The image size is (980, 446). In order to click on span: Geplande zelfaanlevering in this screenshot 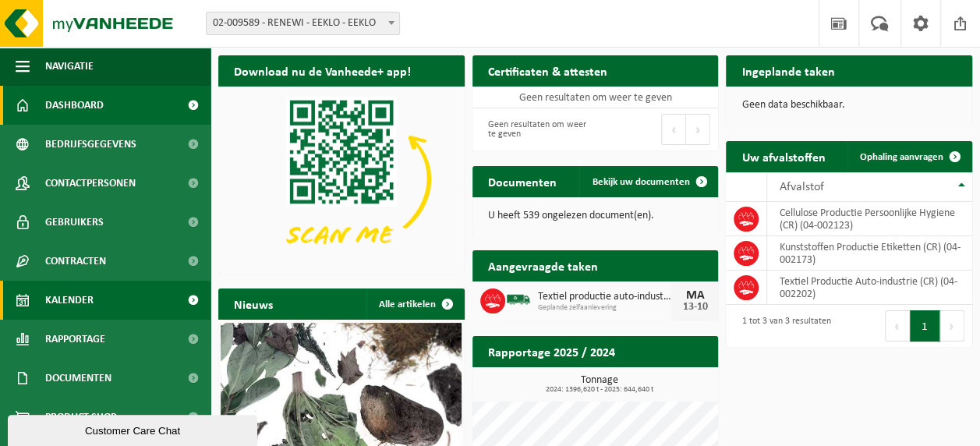, I will do `click(605, 308)`.